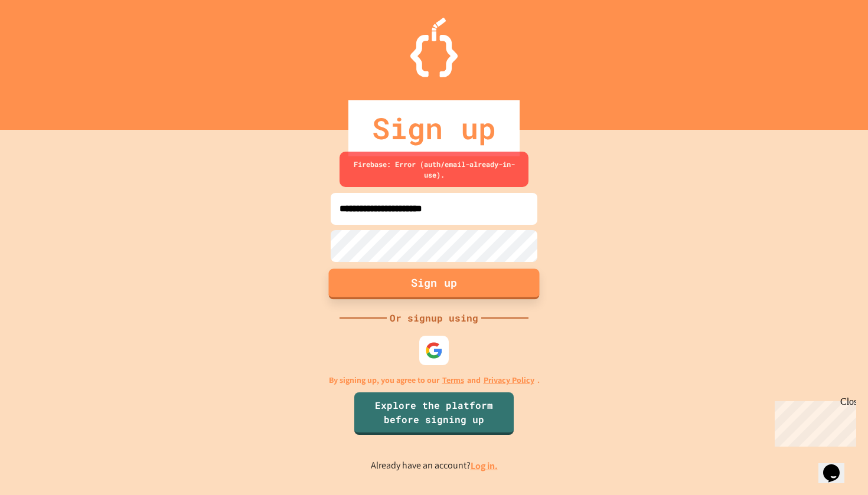 The width and height of the screenshot is (868, 495). Describe the element at coordinates (434, 169) in the screenshot. I see `div: Firebase: Error (auth/email-already-in-use).` at that location.